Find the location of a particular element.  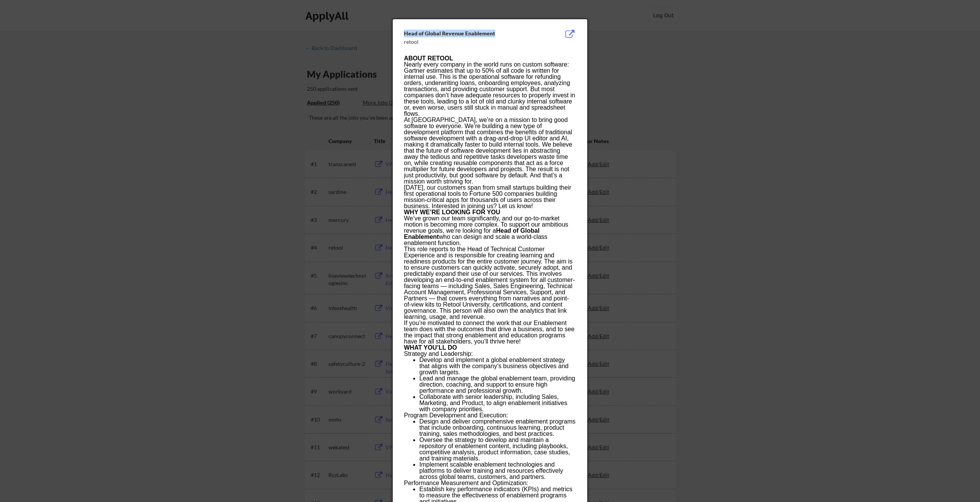

p: We’ve grown our team significantly, and our go-to-market motion is becoming more complex. To supp... is located at coordinates (490, 231).